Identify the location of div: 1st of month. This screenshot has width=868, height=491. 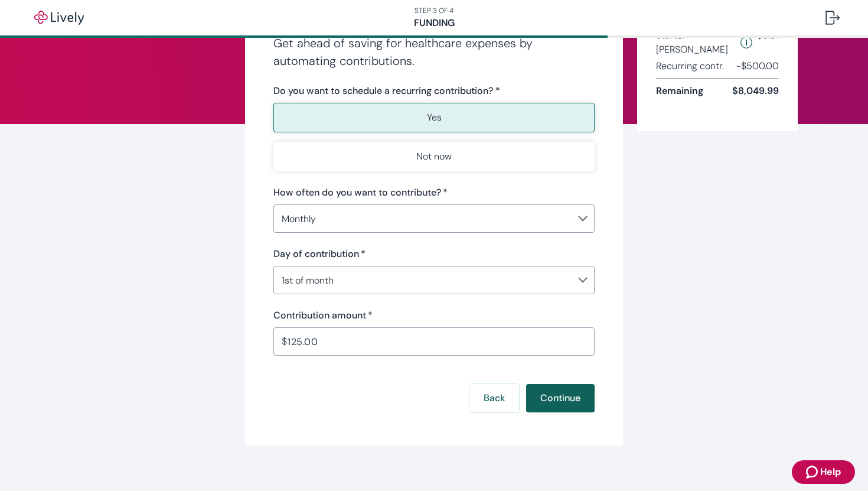
(434, 280).